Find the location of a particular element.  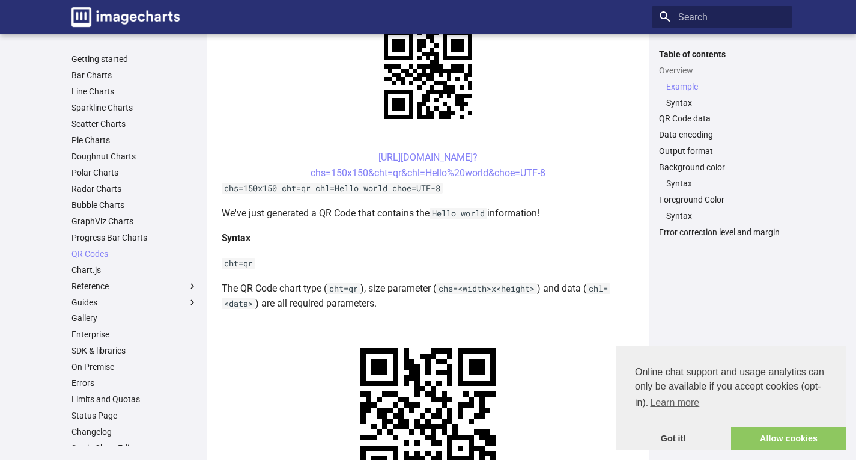

label: Reference is located at coordinates (135, 286).